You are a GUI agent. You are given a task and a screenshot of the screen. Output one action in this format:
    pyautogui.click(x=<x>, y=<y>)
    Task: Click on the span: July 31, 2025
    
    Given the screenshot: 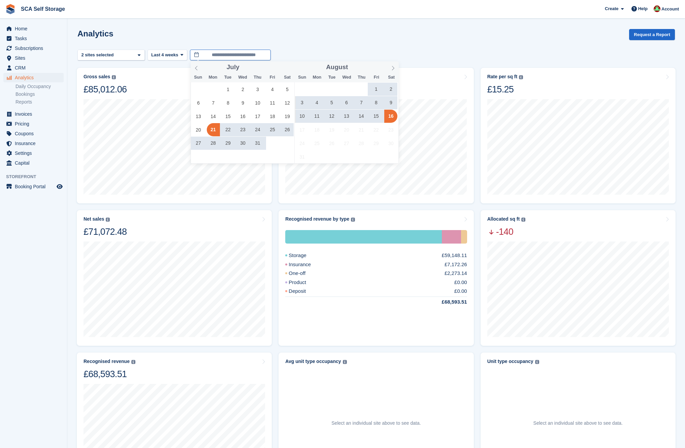 What is the action you would take?
    pyautogui.click(x=258, y=143)
    